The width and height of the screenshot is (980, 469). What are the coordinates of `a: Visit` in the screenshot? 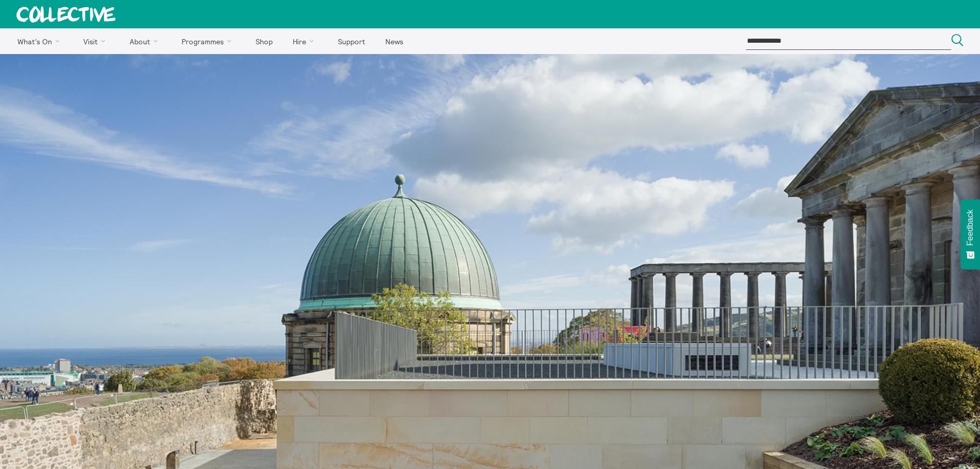 It's located at (97, 41).